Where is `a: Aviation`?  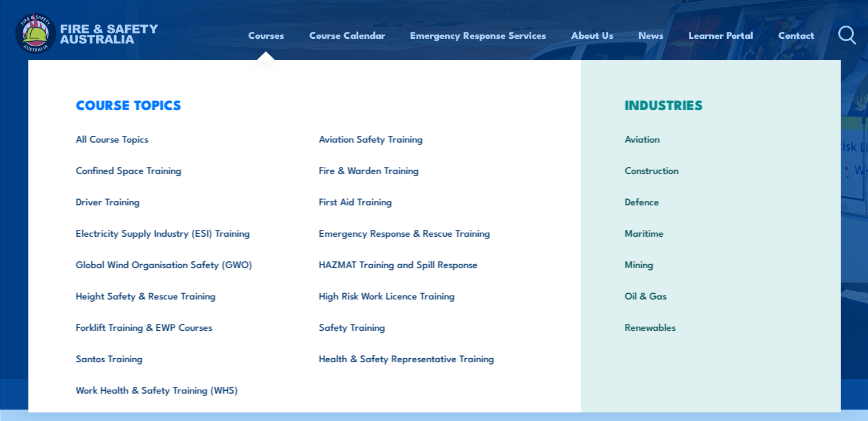 a: Aviation is located at coordinates (710, 138).